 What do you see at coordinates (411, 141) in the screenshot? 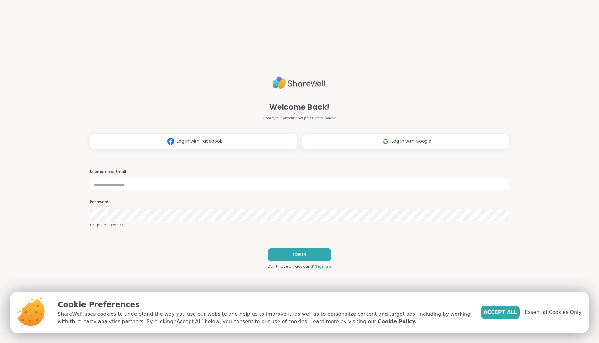
I see `span: Log in with Google` at bounding box center [411, 141].